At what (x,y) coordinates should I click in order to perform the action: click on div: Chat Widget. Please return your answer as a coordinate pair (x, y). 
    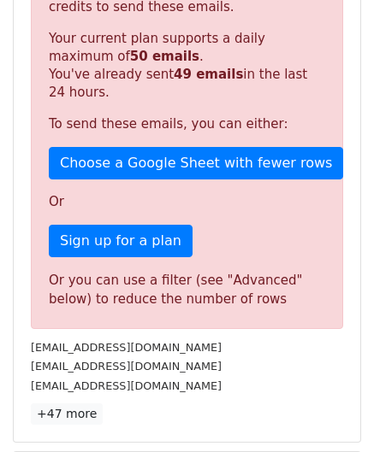
    Looking at the image, I should click on (331, 411).